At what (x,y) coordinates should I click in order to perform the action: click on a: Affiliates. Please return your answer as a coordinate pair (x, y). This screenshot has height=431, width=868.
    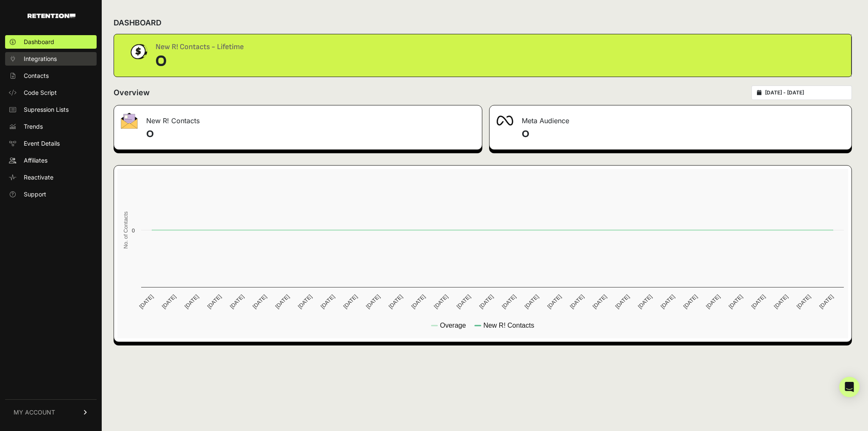
    Looking at the image, I should click on (51, 160).